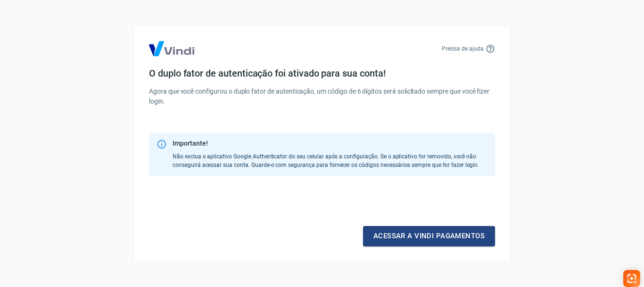 Image resolution: width=644 pixels, height=287 pixels. Describe the element at coordinates (330, 144) in the screenshot. I see `div: Importante!` at that location.